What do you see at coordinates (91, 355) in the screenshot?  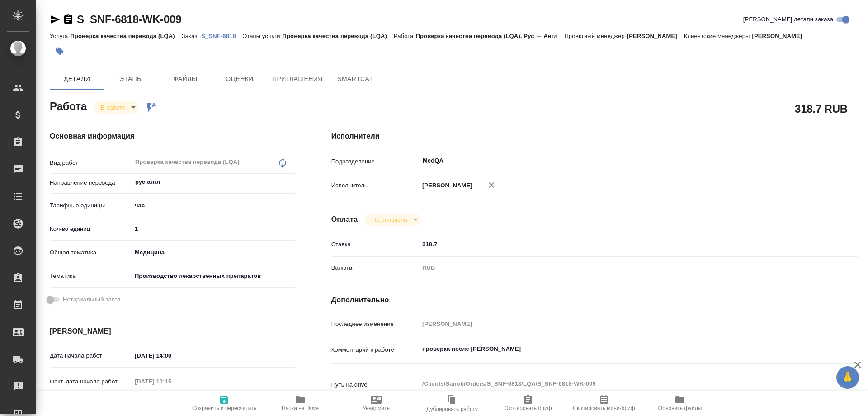 I see `p: Дата начала работ` at bounding box center [91, 355].